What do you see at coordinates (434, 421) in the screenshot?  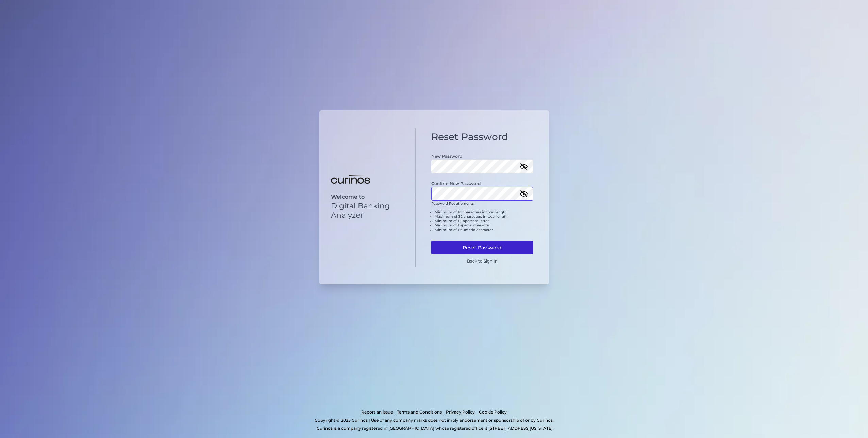 I see `p: Copyright © 2025 Curinos | Use of any company marks does not imply endorsement or sponsorship of ...` at bounding box center [434, 421].